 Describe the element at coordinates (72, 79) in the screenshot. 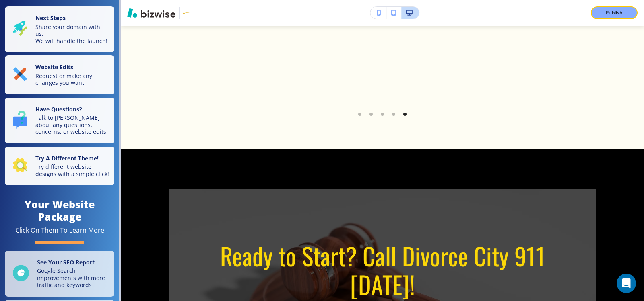

I see `p: Request or make any changes you want` at that location.